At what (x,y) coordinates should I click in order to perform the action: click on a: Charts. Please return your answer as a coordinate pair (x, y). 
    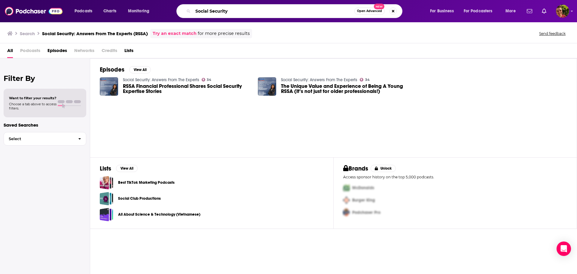
    Looking at the image, I should click on (110, 11).